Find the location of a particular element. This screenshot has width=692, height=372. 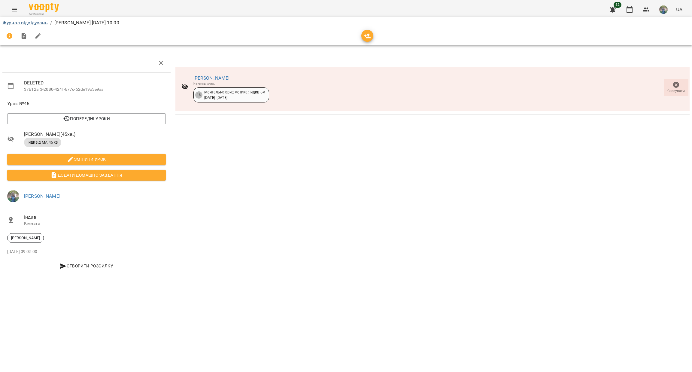

a: Журнал відвідувань is located at coordinates (25, 23).